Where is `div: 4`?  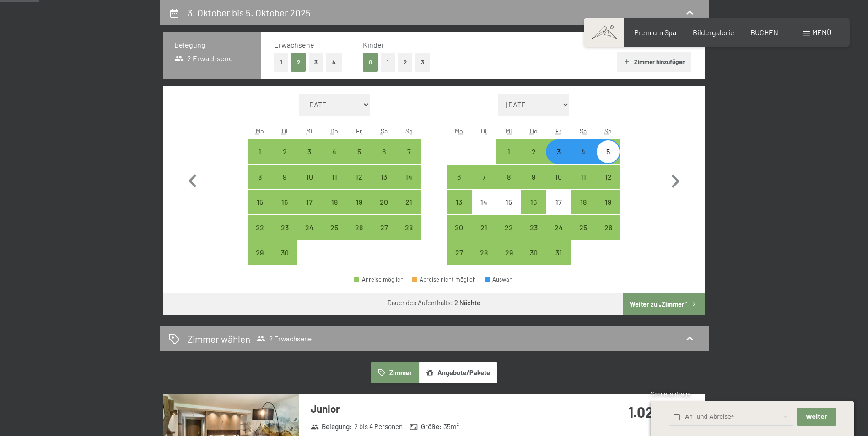 div: 4 is located at coordinates (334, 160).